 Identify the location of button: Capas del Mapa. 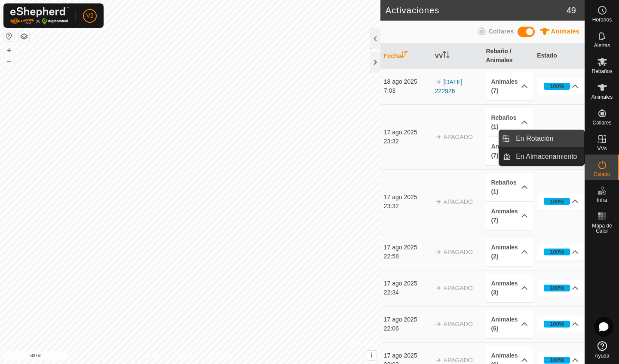
(24, 37).